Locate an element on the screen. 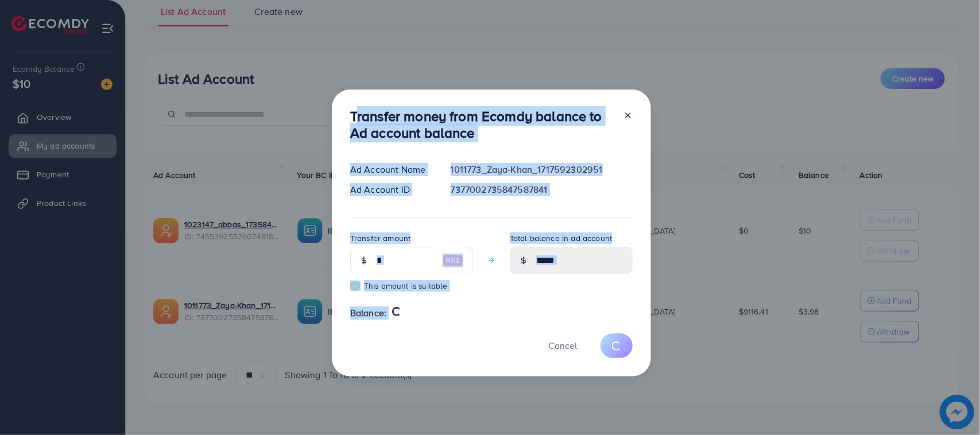  button: Cancel is located at coordinates (563, 346).